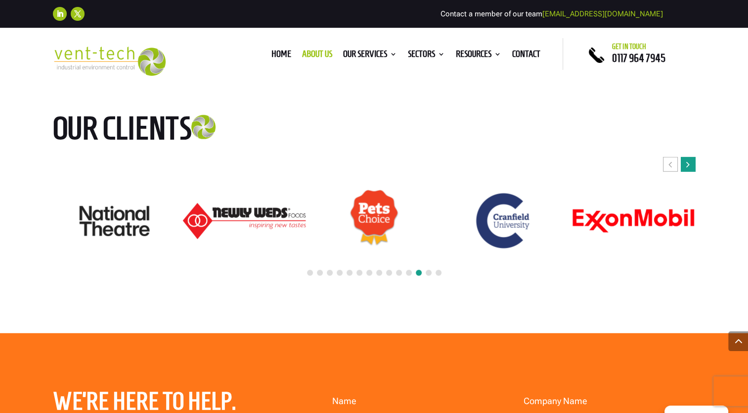  Describe the element at coordinates (370, 56) in the screenshot. I see `a: Our Services` at that location.